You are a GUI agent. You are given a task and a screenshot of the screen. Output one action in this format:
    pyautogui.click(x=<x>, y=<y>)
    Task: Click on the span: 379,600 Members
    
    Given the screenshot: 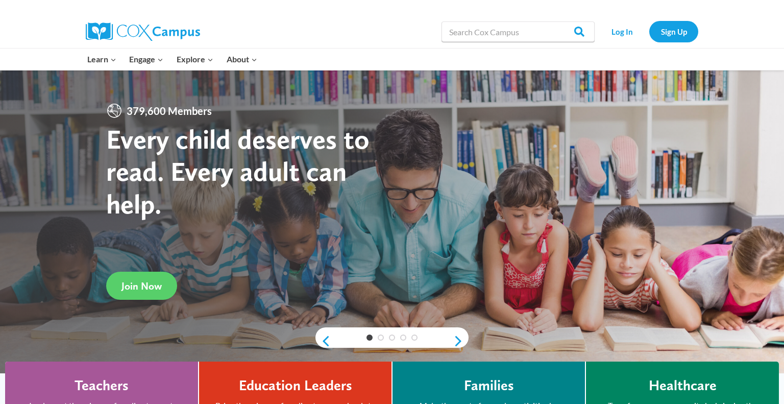 What is the action you would take?
    pyautogui.click(x=169, y=111)
    